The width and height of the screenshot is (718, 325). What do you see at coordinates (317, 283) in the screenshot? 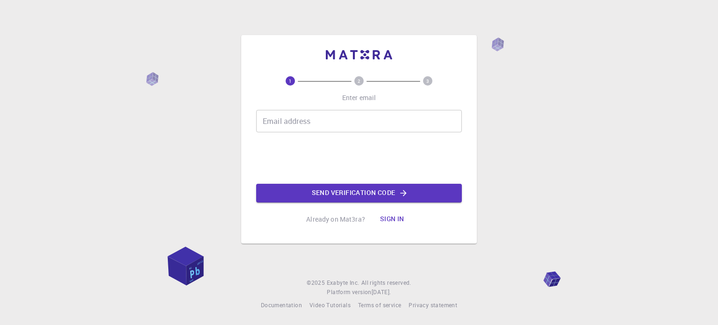
I see `span: © 2025` at bounding box center [317, 283].